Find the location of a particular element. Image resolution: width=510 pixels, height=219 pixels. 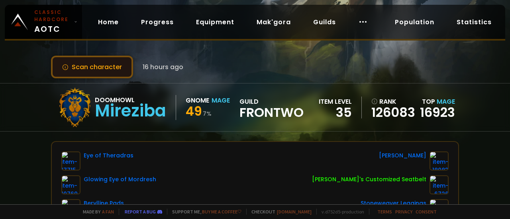

div: Doomhowl is located at coordinates (130, 100).